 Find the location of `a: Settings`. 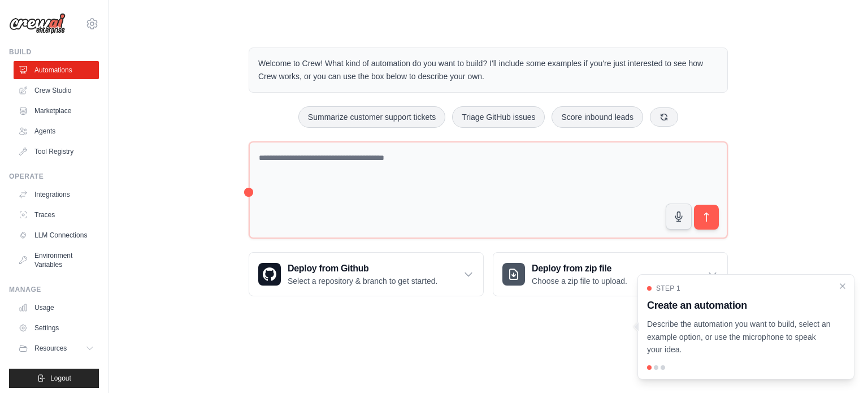

a: Settings is located at coordinates (56, 328).